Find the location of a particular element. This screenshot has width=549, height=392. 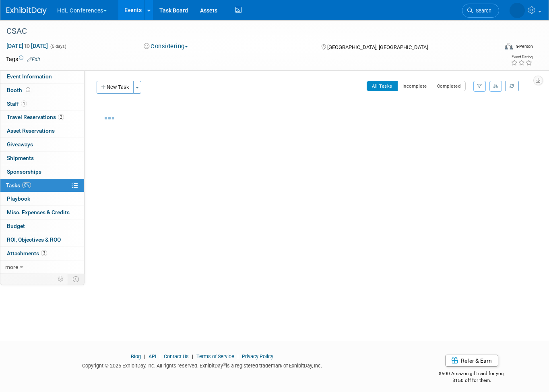

span: Shipments is located at coordinates (20, 158).